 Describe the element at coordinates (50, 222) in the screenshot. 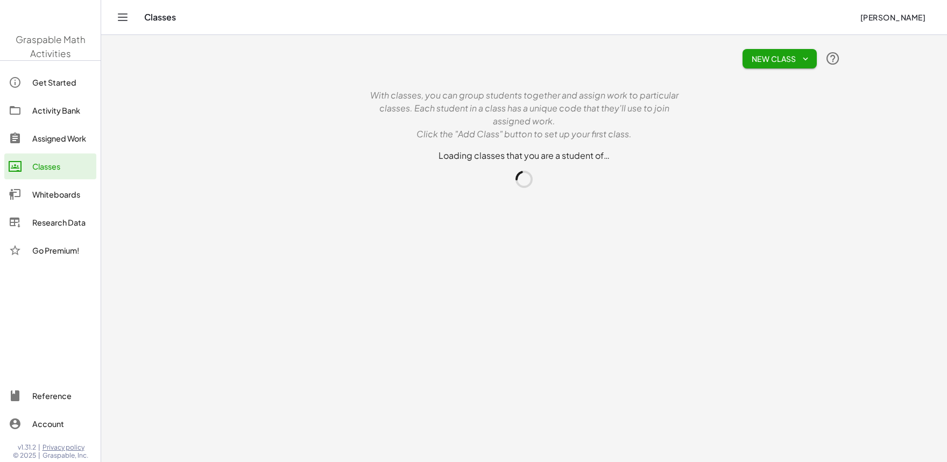

I see `a: Research Data` at that location.